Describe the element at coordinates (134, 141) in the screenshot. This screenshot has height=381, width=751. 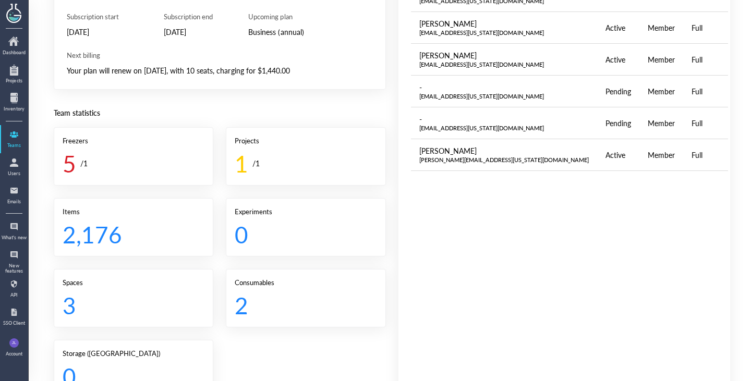
I see `div: Freezers` at that location.